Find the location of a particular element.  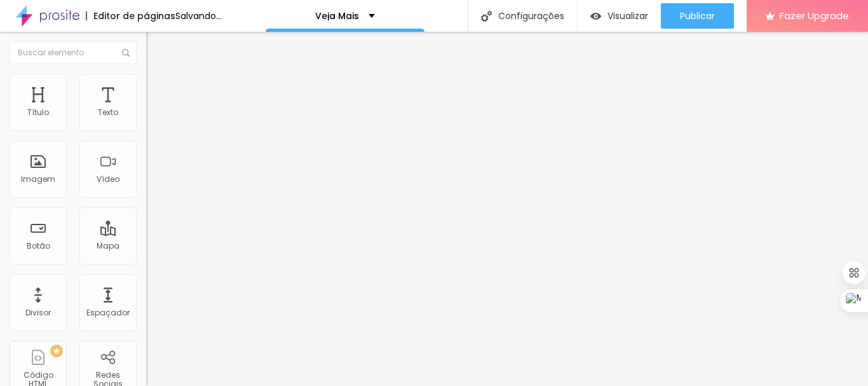

div: Editor de páginas is located at coordinates (130, 16).